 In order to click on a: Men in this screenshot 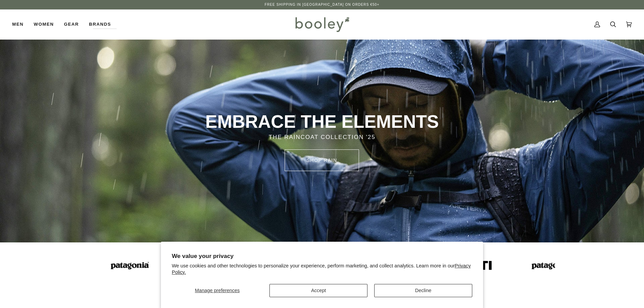, I will do `click(20, 24)`.